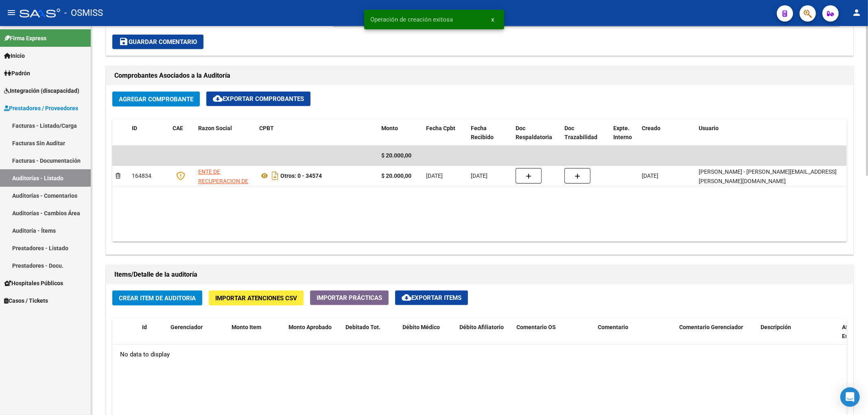 This screenshot has width=868, height=415. What do you see at coordinates (797, 337) in the screenshot?
I see `datatable-header-cell: Descripción` at bounding box center [797, 337].